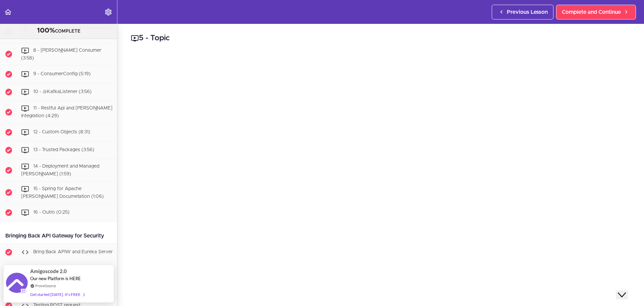 The height and width of the screenshot is (306, 644). Describe the element at coordinates (45, 285) in the screenshot. I see `a: ProveSource` at that location.